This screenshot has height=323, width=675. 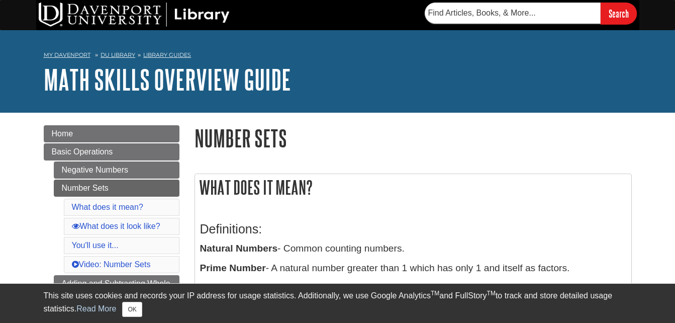 I want to click on h1: Number Sets, so click(x=413, y=138).